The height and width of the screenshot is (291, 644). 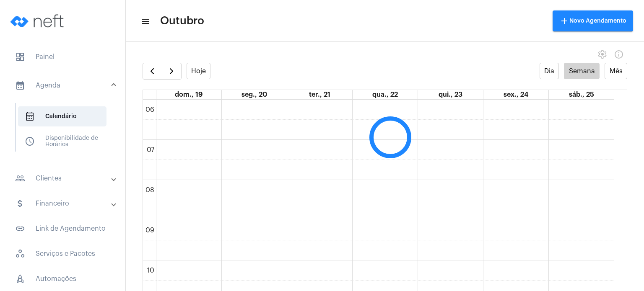 What do you see at coordinates (450, 95) in the screenshot?
I see `a: 23 de outubro de 2025` at bounding box center [450, 95].